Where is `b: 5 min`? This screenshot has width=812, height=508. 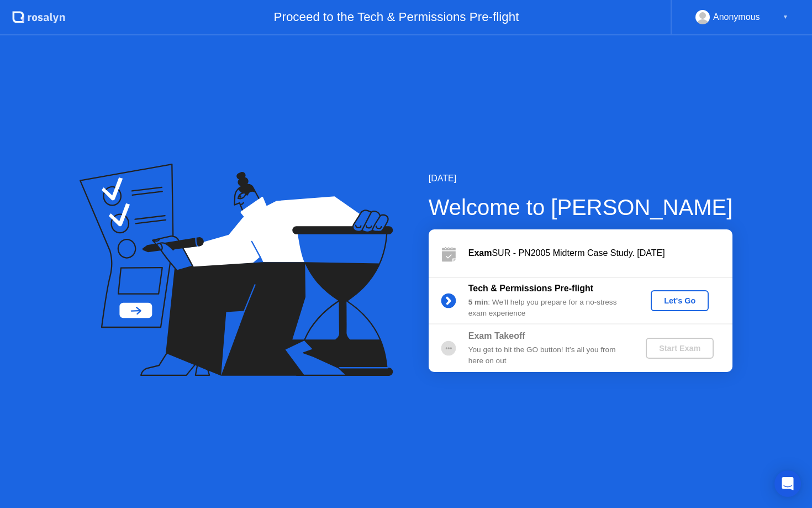 b: 5 min is located at coordinates (478, 301).